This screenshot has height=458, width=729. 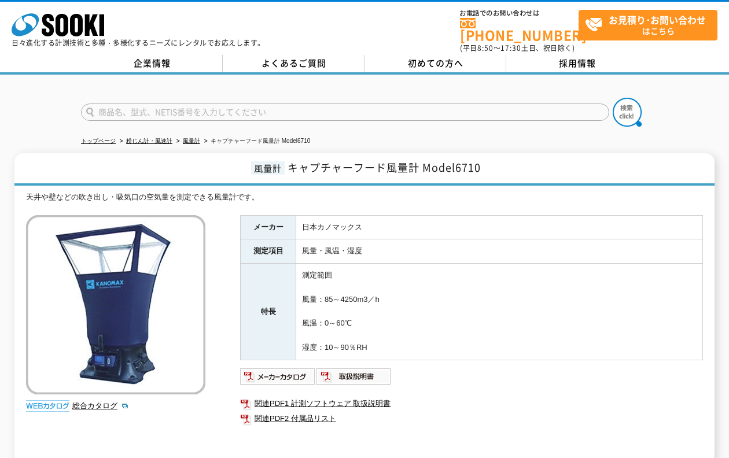 What do you see at coordinates (278, 379) in the screenshot?
I see `a: メーカーカタログ` at bounding box center [278, 379].